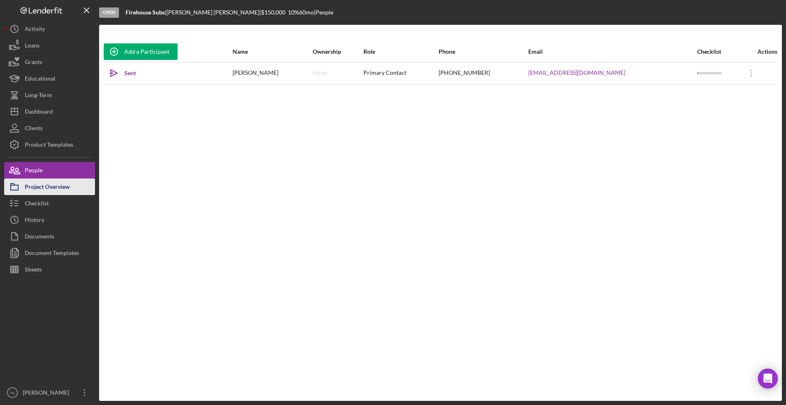 The width and height of the screenshot is (786, 405). Describe the element at coordinates (293, 12) in the screenshot. I see `div: 10 %` at that location.